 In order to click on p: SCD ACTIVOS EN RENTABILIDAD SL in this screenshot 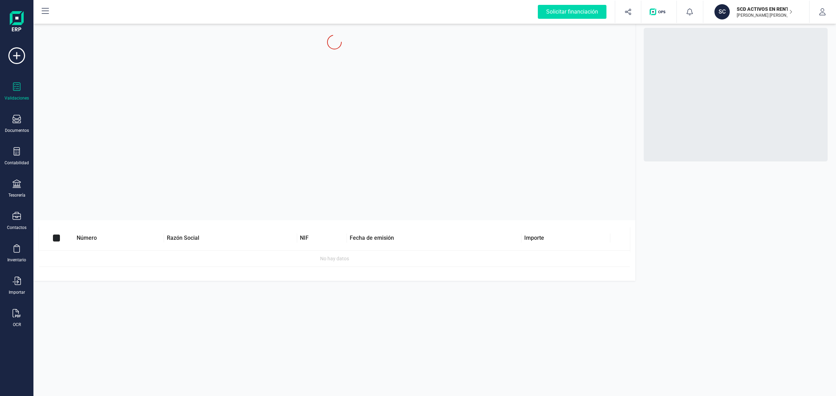, I will do `click(765, 9)`.